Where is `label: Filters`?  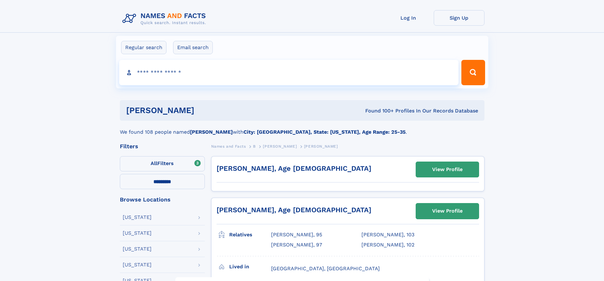
label: Filters is located at coordinates (162, 164).